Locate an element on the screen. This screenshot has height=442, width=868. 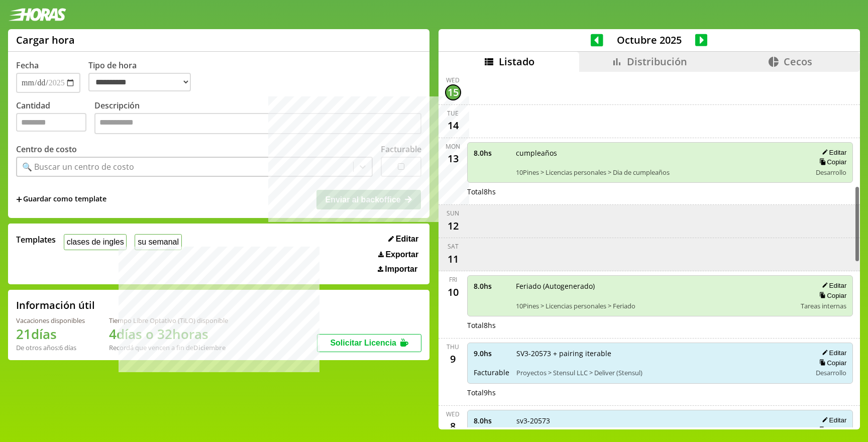
textarea: Descripción is located at coordinates (258, 123).